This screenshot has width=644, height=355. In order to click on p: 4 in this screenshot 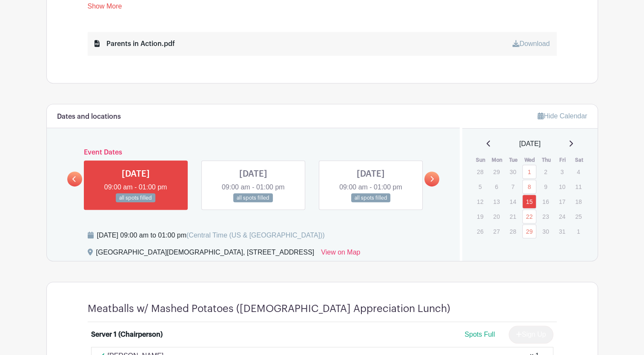, I will do `click(578, 172)`.